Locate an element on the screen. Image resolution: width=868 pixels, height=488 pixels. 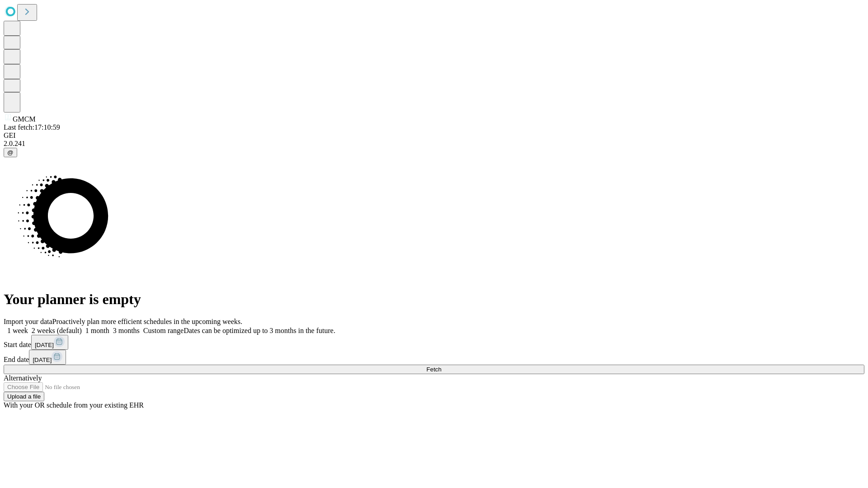
span: Dates can be optimized up to 3 months in the future. is located at coordinates (259, 331).